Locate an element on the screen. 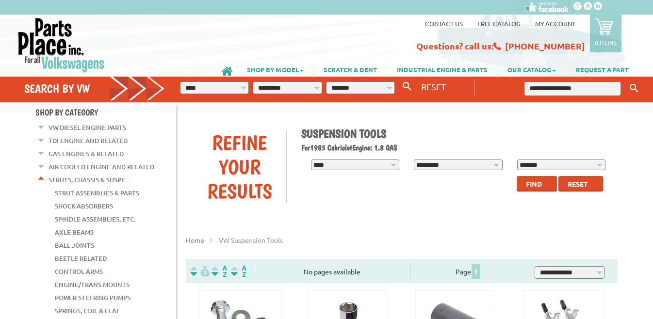 The width and height of the screenshot is (653, 319). button: Search By VW... is located at coordinates (407, 86).